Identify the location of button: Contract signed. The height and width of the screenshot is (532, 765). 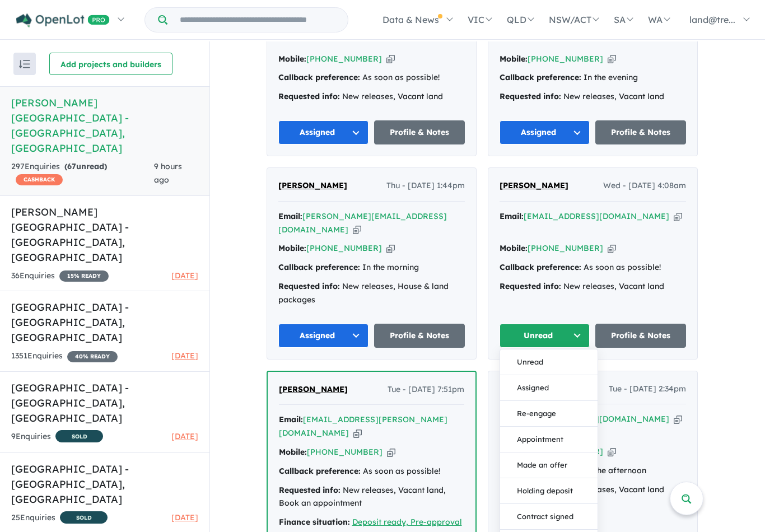
(549, 517).